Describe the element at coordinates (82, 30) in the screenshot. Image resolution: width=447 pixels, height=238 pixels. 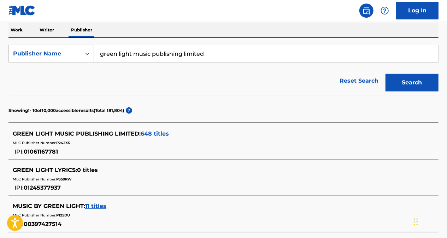
I see `p: Publisher` at that location.